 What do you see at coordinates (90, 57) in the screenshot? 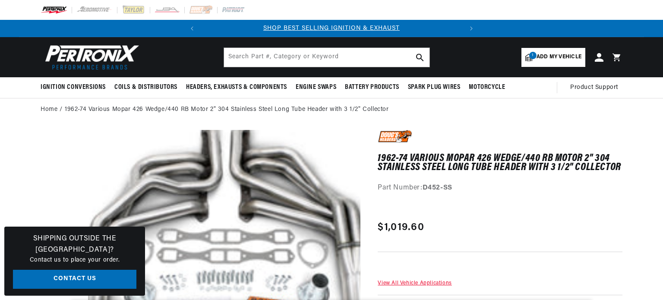
I see `img: Pertronix` at bounding box center [90, 57].